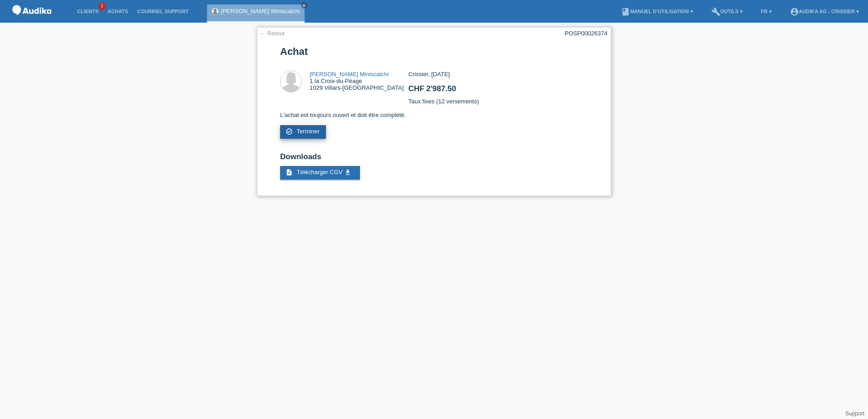 This screenshot has width=868, height=419. Describe the element at coordinates (855, 414) in the screenshot. I see `a: Support` at that location.